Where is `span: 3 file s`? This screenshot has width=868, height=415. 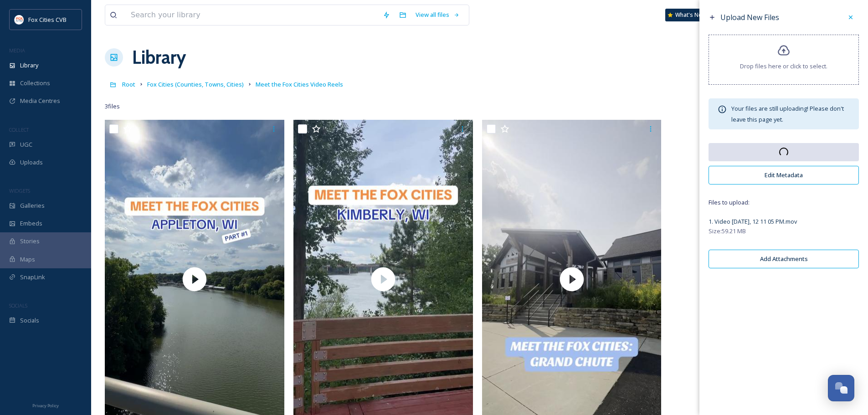 span: 3 file s is located at coordinates (112, 106).